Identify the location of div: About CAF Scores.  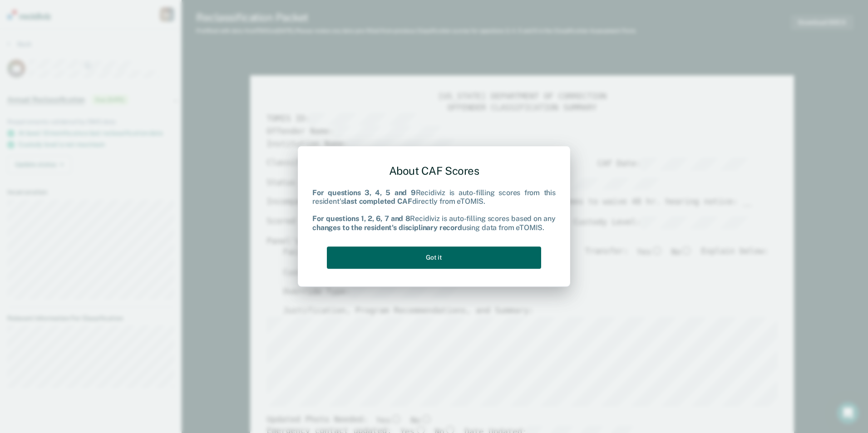
(434, 171).